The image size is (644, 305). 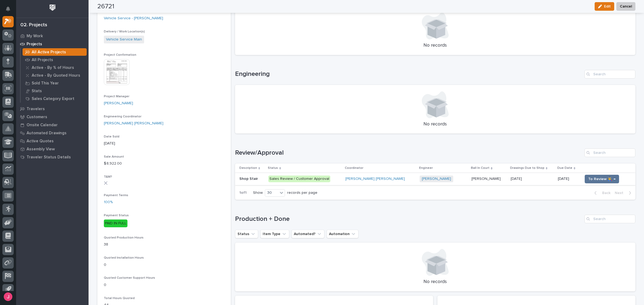 I want to click on a: Sales Category Export, so click(x=54, y=99).